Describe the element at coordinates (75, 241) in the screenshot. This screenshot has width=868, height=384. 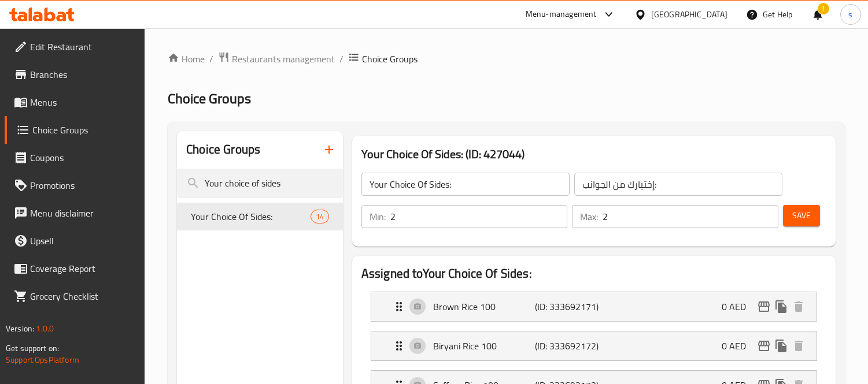
I see `a: Upsell` at that location.